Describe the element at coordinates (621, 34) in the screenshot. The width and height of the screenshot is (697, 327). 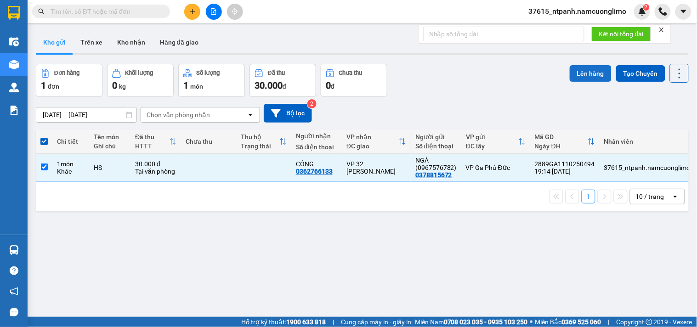
I see `span: Kết nối tổng đài` at that location.